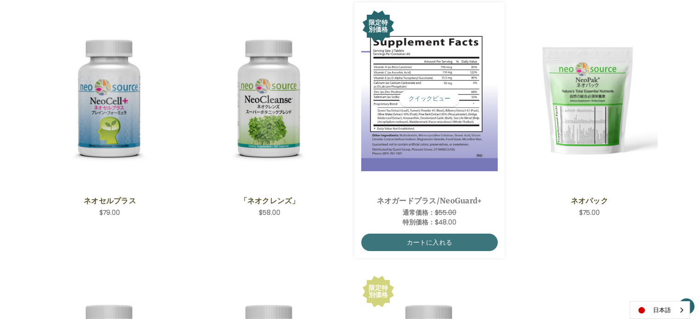  Describe the element at coordinates (429, 99) in the screenshot. I see `a: NeoGuard Plus,Was:$55.00, Now:$48.00` at that location.